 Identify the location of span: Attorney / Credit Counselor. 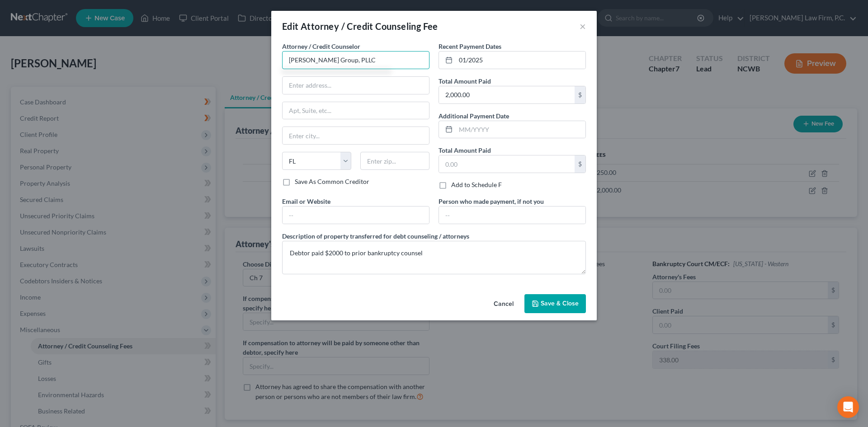
(321, 46).